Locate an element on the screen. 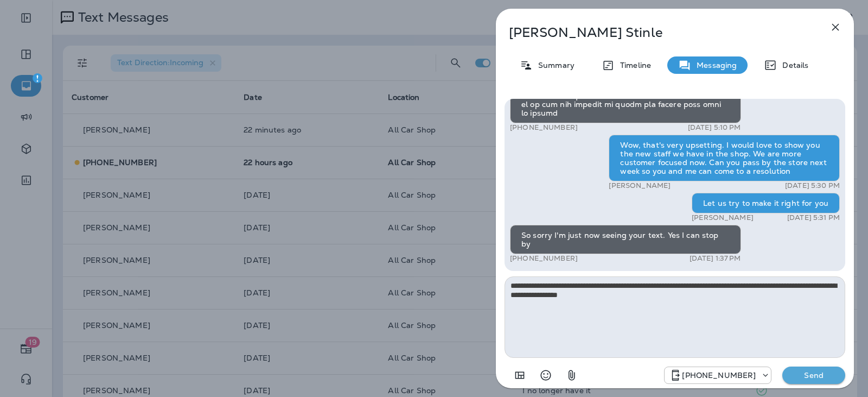  p: Send is located at coordinates (814, 375).